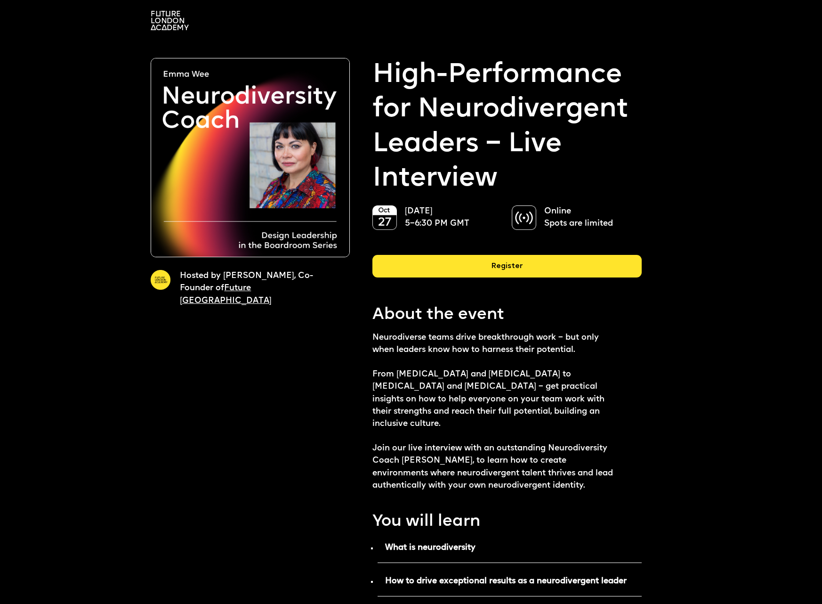 The width and height of the screenshot is (822, 604). What do you see at coordinates (507, 266) in the screenshot?
I see `div: Register` at bounding box center [507, 266].